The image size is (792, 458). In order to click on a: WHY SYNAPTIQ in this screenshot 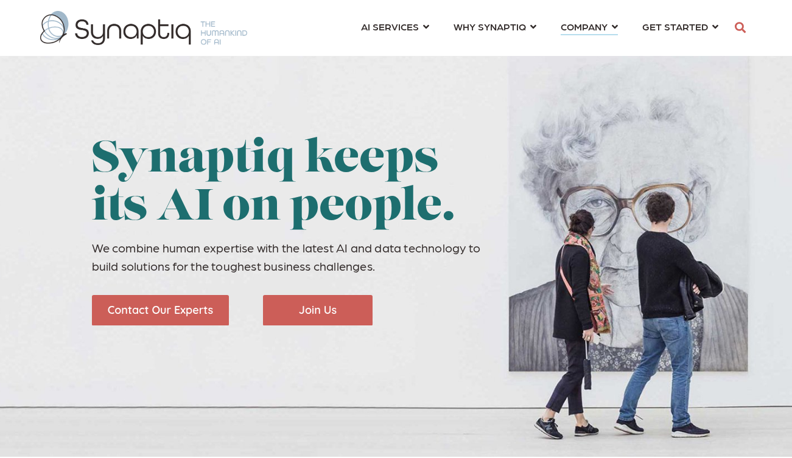, I will do `click(495, 26)`.